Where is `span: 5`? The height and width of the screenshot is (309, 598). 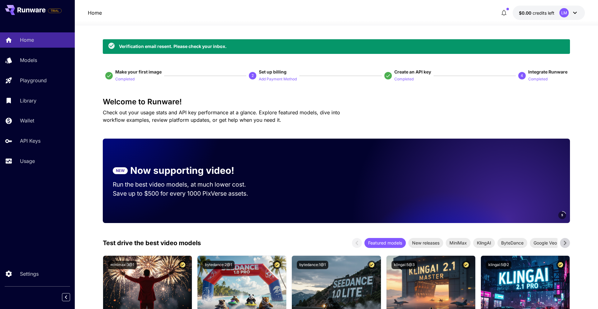
span: 5 is located at coordinates (562, 215).